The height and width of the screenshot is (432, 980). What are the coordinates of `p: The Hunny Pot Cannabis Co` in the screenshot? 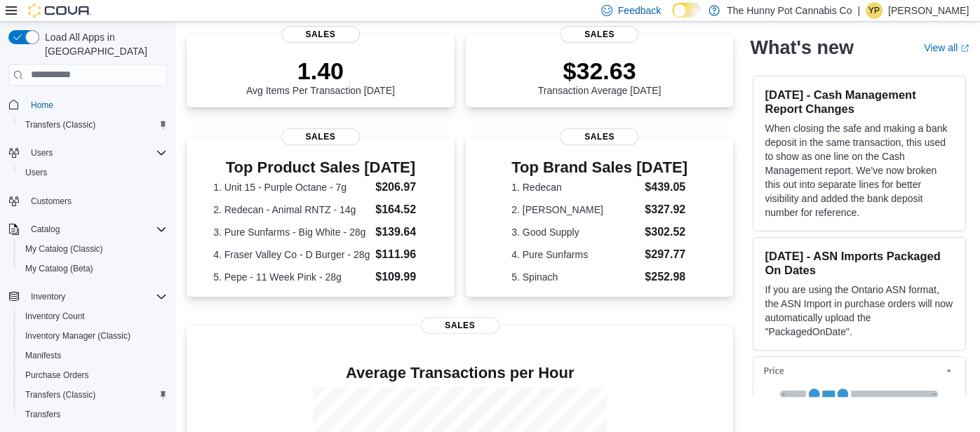 It's located at (788, 11).